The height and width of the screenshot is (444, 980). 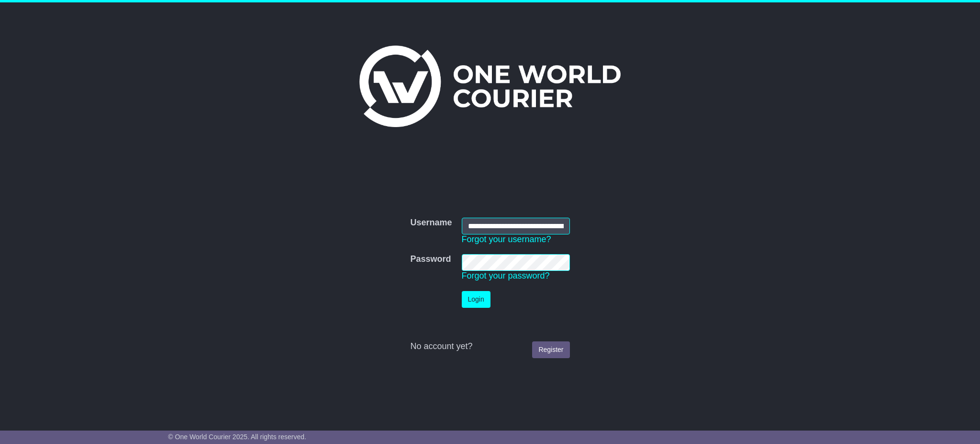 I want to click on div: No account yet?, so click(x=490, y=346).